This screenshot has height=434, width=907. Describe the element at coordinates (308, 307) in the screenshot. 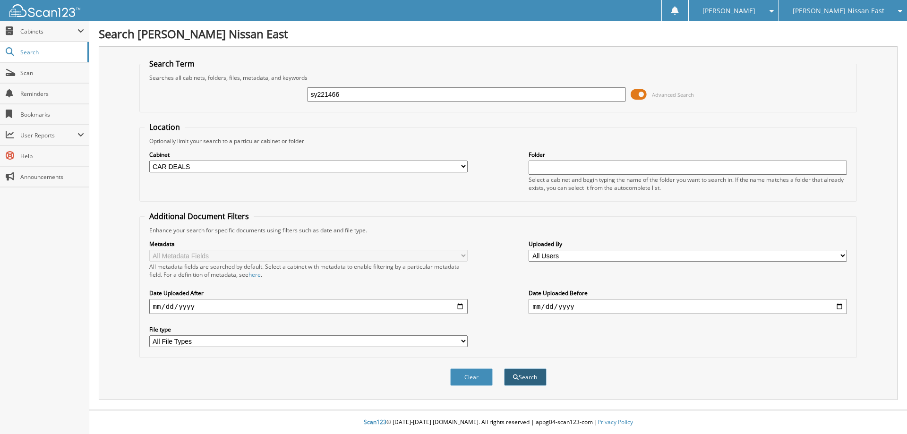

I see `input: start` at that location.